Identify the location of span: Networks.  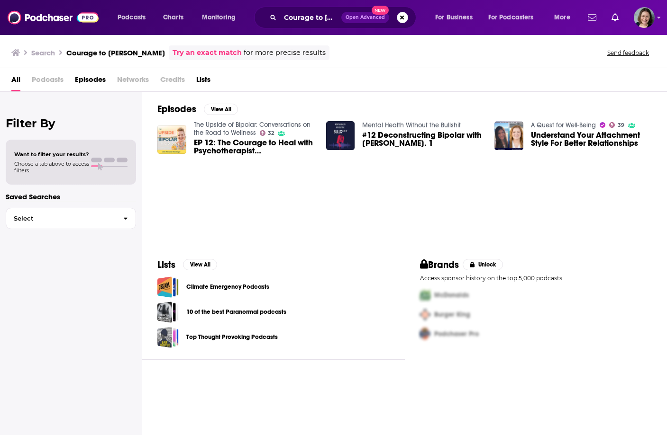
(133, 81).